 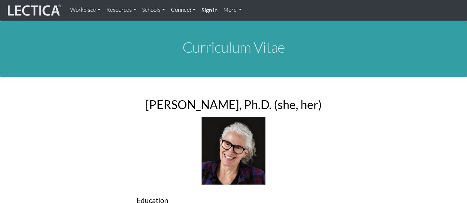 What do you see at coordinates (209, 10) in the screenshot?
I see `a: Sign in` at bounding box center [209, 10].